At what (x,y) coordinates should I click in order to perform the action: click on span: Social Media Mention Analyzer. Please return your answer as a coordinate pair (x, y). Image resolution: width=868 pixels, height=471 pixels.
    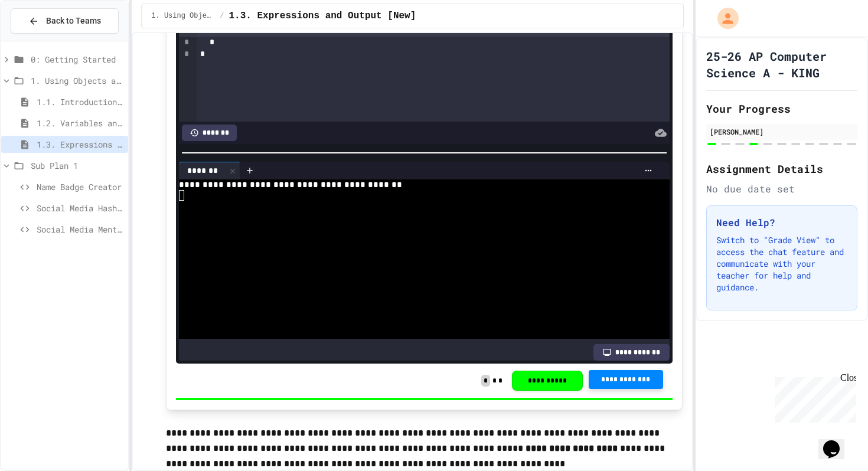
    Looking at the image, I should click on (79, 228).